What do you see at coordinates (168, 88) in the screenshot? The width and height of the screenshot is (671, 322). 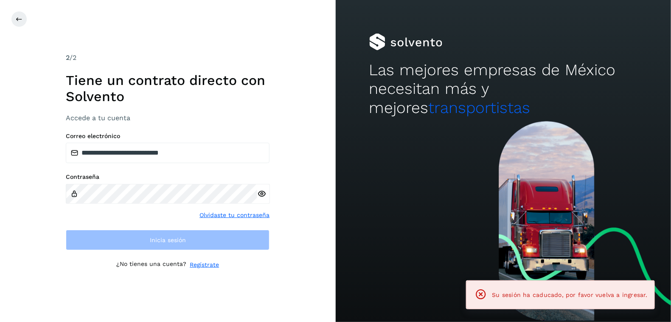 I see `h1: Tiene un contrato directo con Solvento` at bounding box center [168, 88].